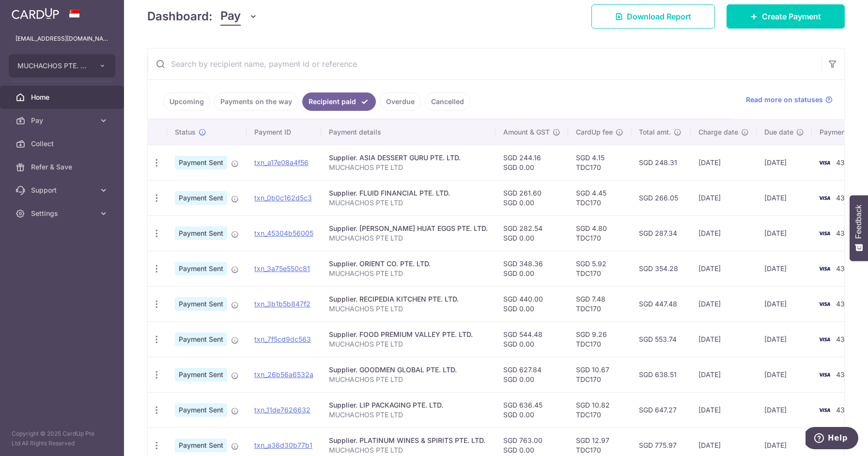 The image size is (868, 456). Describe the element at coordinates (284, 233) in the screenshot. I see `a: txn_45304b56005` at that location.